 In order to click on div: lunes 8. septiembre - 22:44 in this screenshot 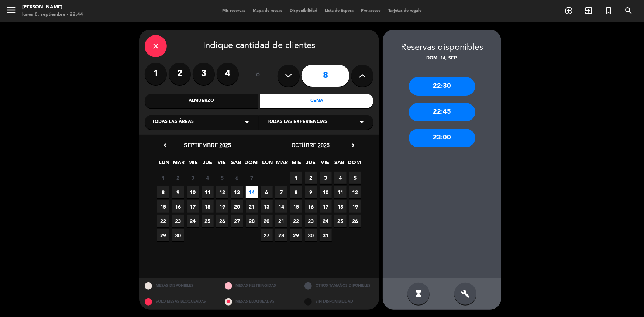, I will do `click(52, 15)`.